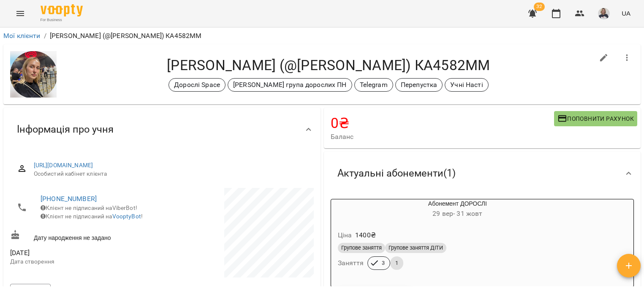  What do you see at coordinates (162, 129) in the screenshot?
I see `div: Інформація про учня` at bounding box center [162, 129].